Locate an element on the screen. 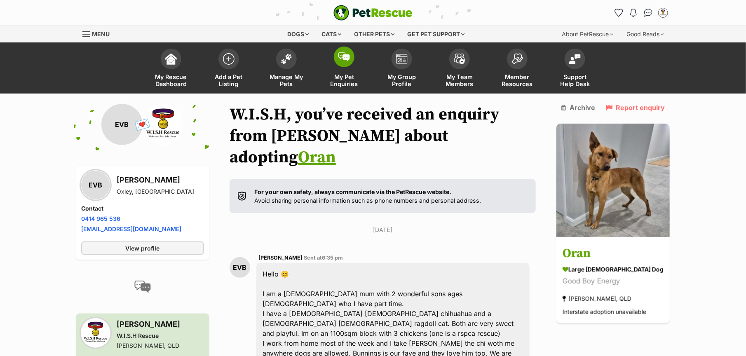 The width and height of the screenshot is (746, 356). a: Report enquiry is located at coordinates (636, 108).